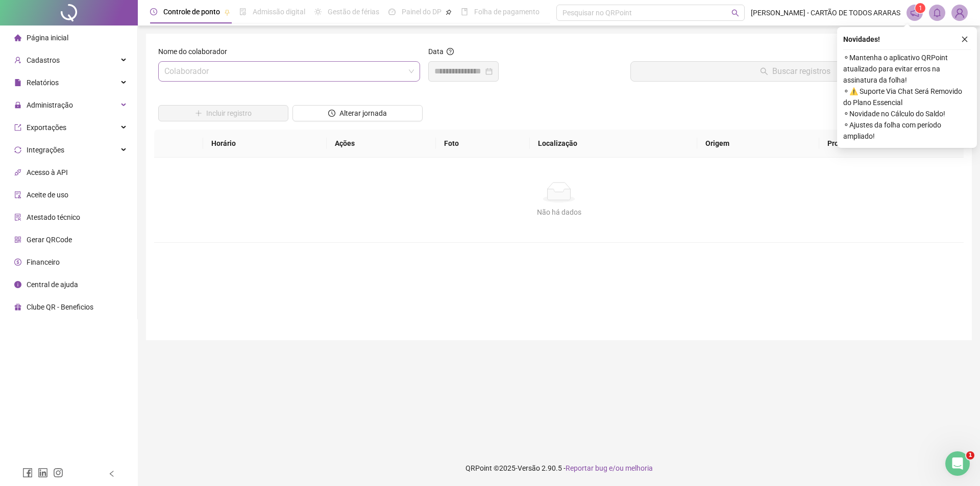 The width and height of the screenshot is (980, 486). Describe the element at coordinates (18, 60) in the screenshot. I see `span: user-add` at that location.